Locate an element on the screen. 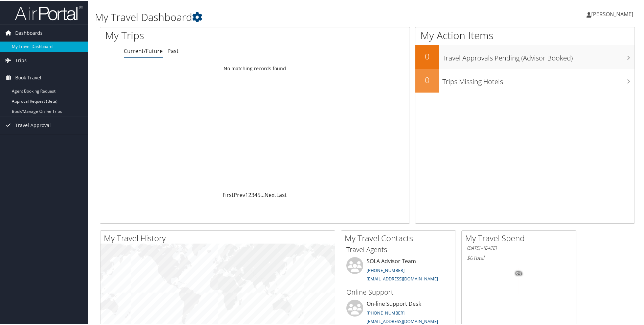  span: Dashboards is located at coordinates (29, 33).